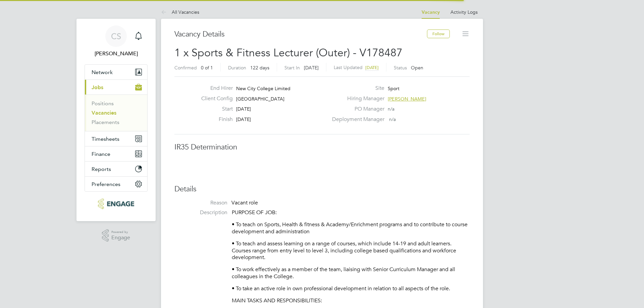  I want to click on a: Powered byEngage, so click(116, 236).